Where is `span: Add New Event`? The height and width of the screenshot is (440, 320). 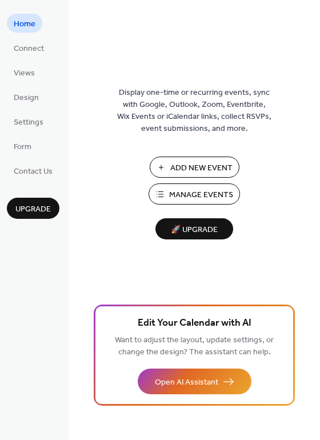 span: Add New Event is located at coordinates (201, 168).